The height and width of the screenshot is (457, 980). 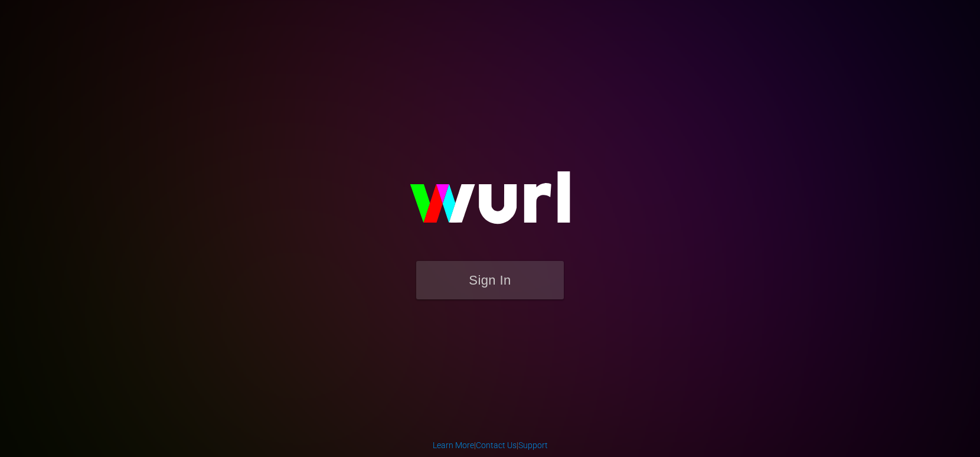 I want to click on a: Contact Us, so click(x=496, y=444).